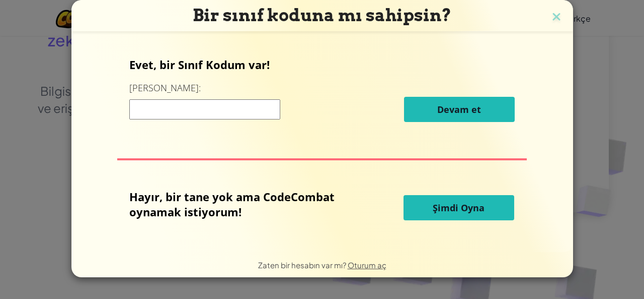  I want to click on span: Şimdi Oyna, so click(459, 208).